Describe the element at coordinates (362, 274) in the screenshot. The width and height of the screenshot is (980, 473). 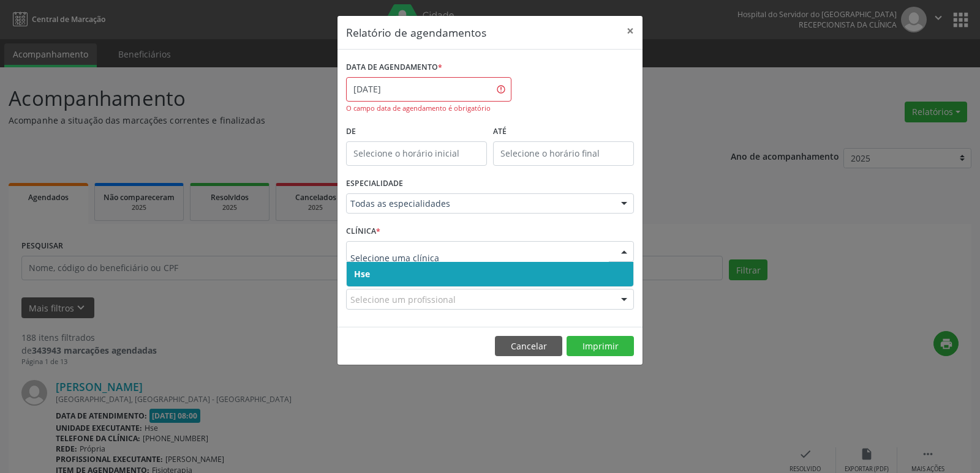
I see `span: Hse` at that location.